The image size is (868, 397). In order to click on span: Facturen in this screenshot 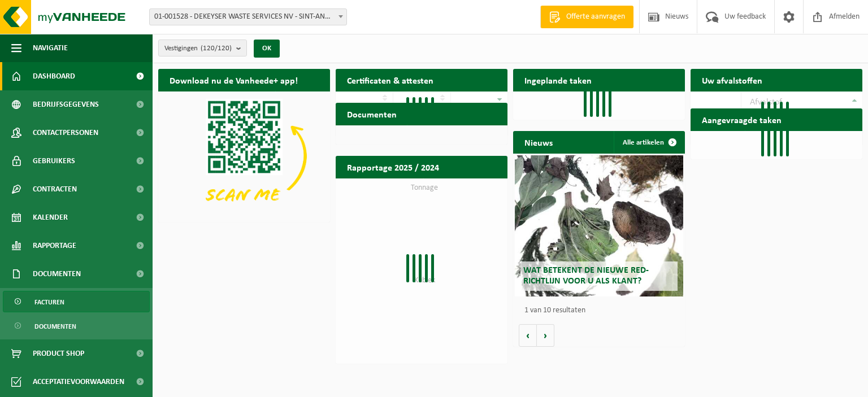, I will do `click(49, 302)`.